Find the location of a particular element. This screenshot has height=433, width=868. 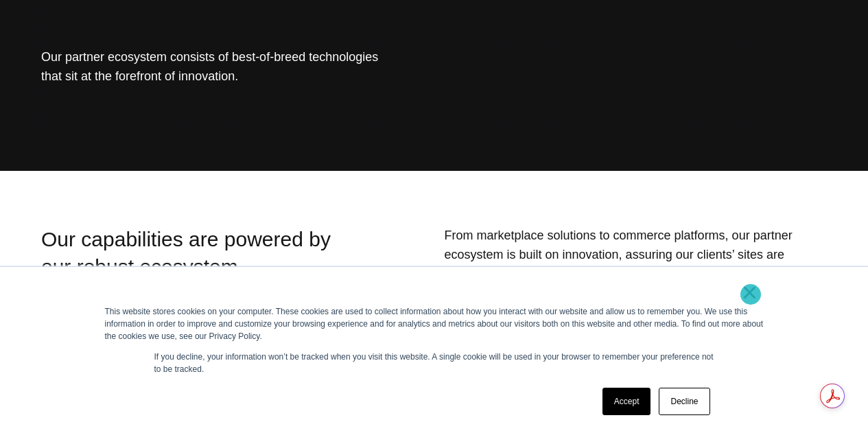

div: Our capabilities are powered by our robust ecosystem. is located at coordinates (199, 321).